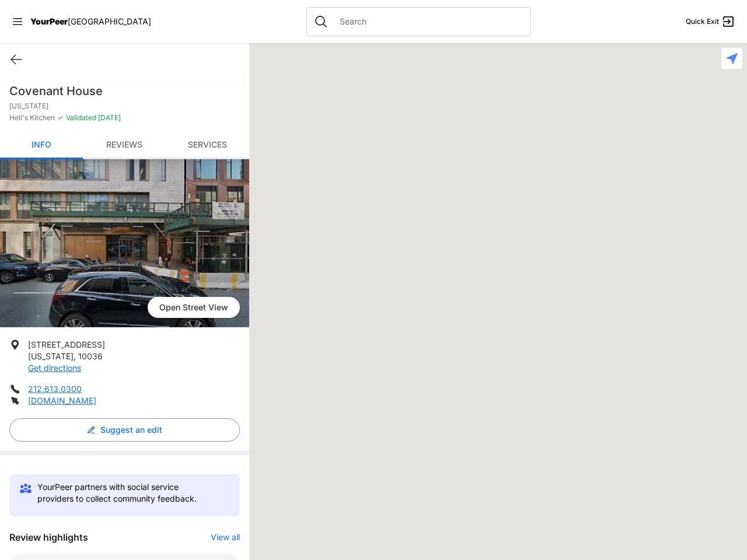 Image resolution: width=747 pixels, height=560 pixels. What do you see at coordinates (81, 117) in the screenshot?
I see `span: Validated` at bounding box center [81, 117].